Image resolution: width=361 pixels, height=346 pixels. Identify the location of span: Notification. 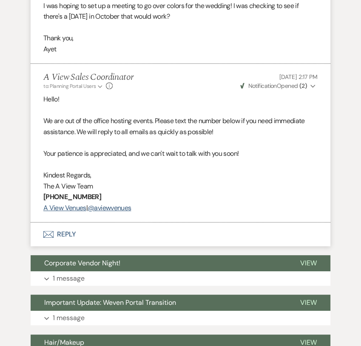
(262, 86).